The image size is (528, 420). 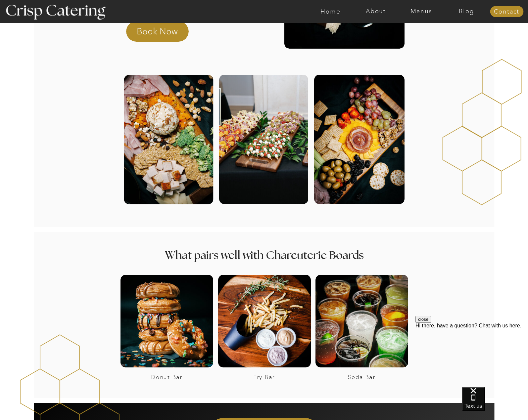 I want to click on h3: Soda Bar, so click(x=362, y=377).